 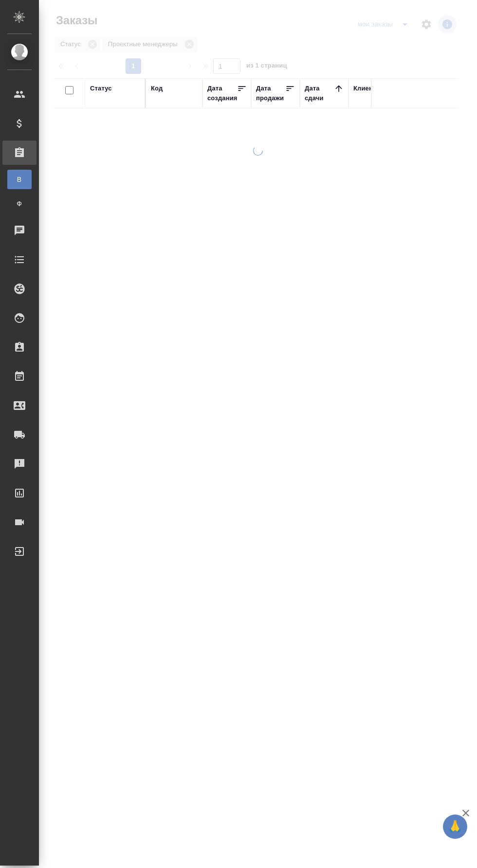 What do you see at coordinates (157, 88) in the screenshot?
I see `div: Код` at bounding box center [157, 88].